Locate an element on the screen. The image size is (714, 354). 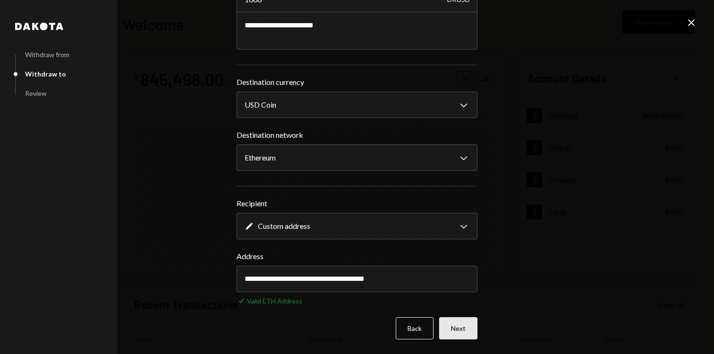
div: Withdraw to is located at coordinates (45, 74).